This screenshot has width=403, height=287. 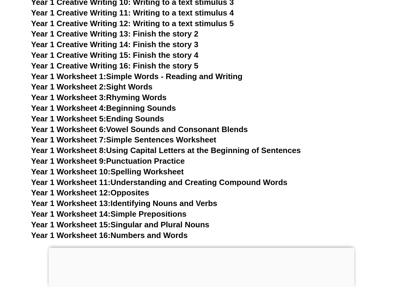 What do you see at coordinates (133, 23) in the screenshot?
I see `a: Year 1 Creative Writing 12: Writing to a text stimulus 5` at bounding box center [133, 23].